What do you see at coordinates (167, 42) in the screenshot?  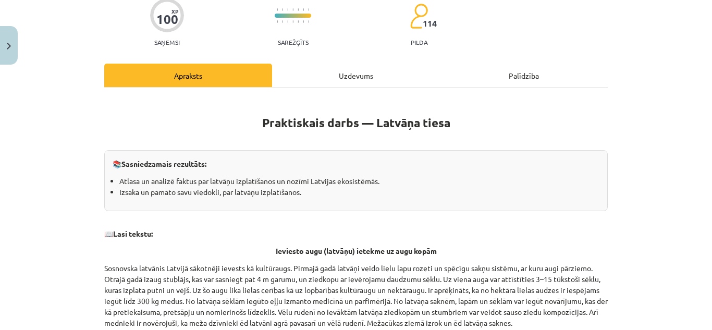 I see `p: Saņemsi` at bounding box center [167, 42].